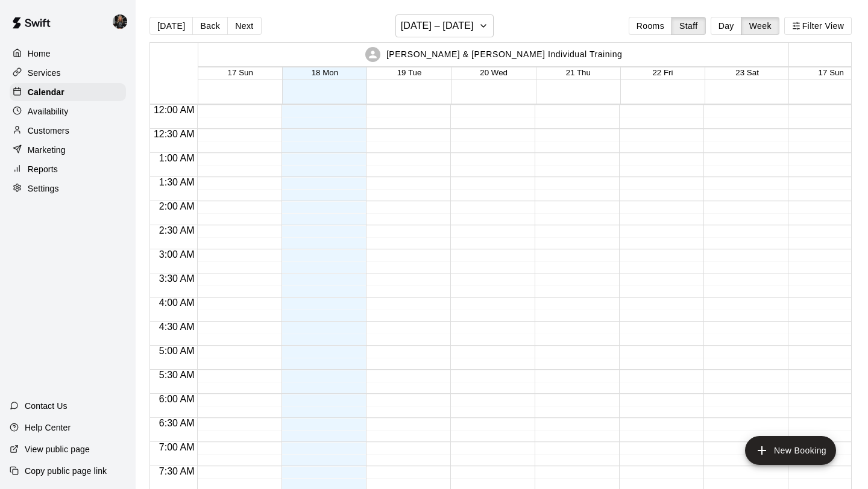 This screenshot has width=868, height=489. I want to click on span: 1:30 AM, so click(177, 182).